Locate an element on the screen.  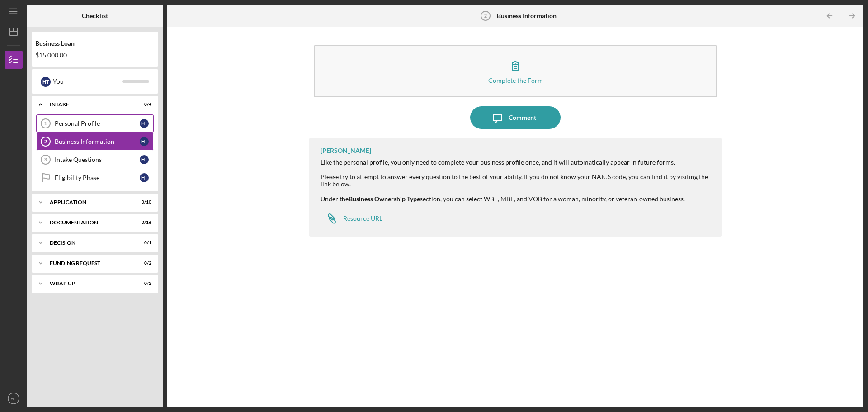
tspan: 3 is located at coordinates (45, 160).